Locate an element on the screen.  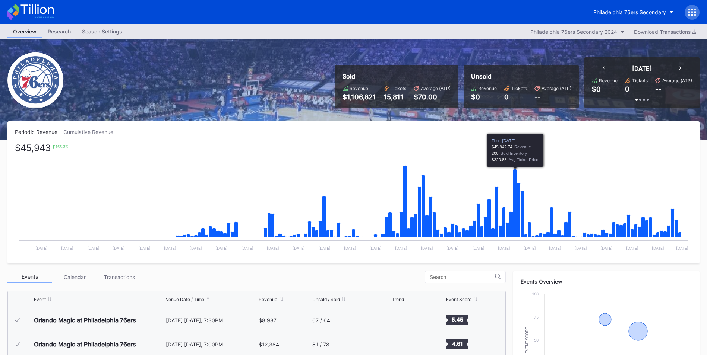
div: Trend is located at coordinates (398, 300).